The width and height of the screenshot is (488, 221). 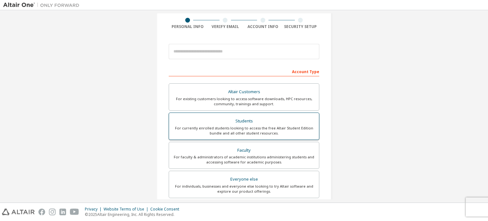 I want to click on img: linkedin.svg, so click(x=63, y=212).